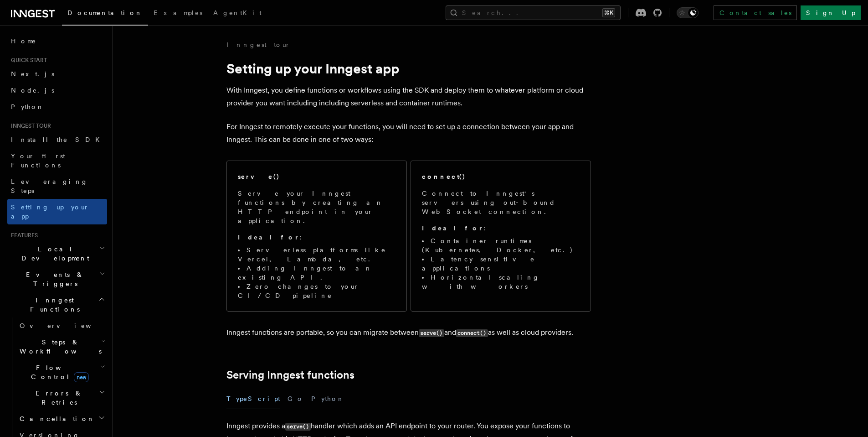  I want to click on span: Inngest tour, so click(29, 126).